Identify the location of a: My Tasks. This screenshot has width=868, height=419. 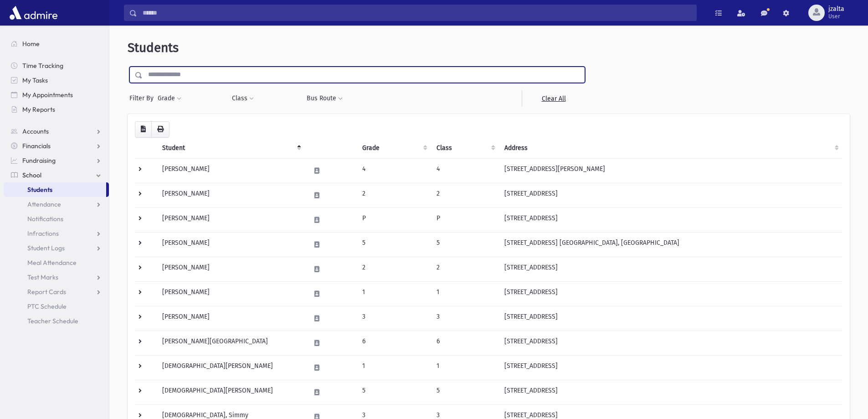
(56, 80).